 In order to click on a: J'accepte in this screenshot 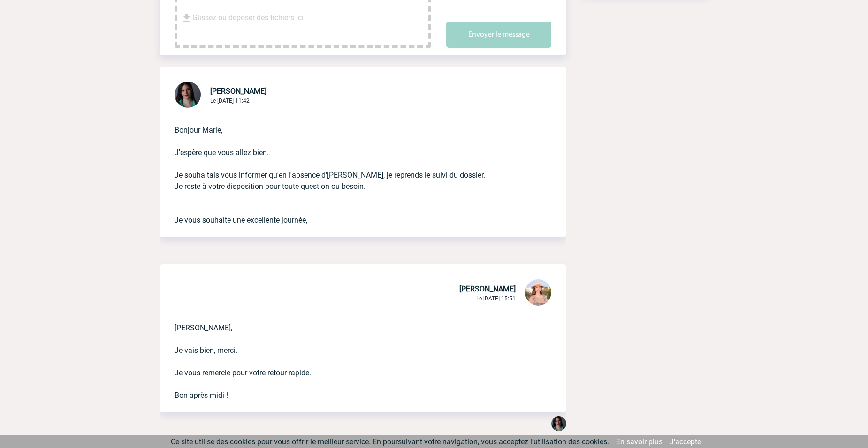, I will do `click(685, 442)`.